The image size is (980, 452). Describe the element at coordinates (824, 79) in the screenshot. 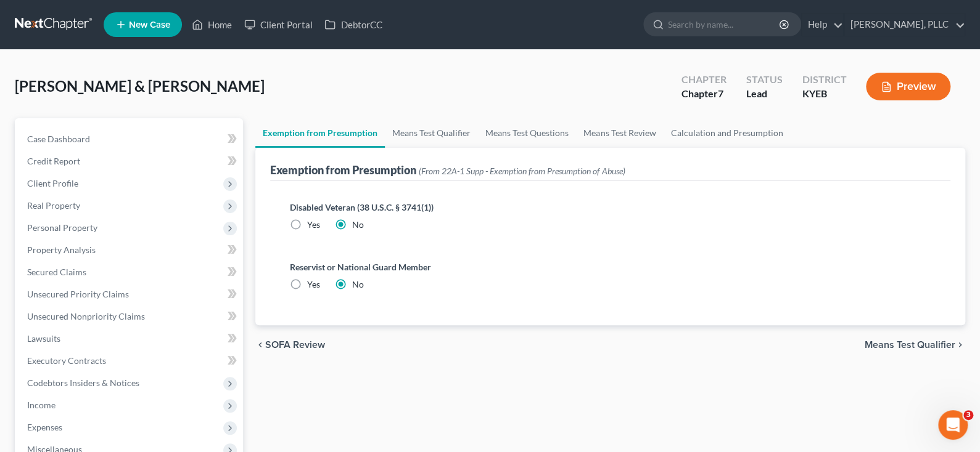

I see `div: District` at that location.